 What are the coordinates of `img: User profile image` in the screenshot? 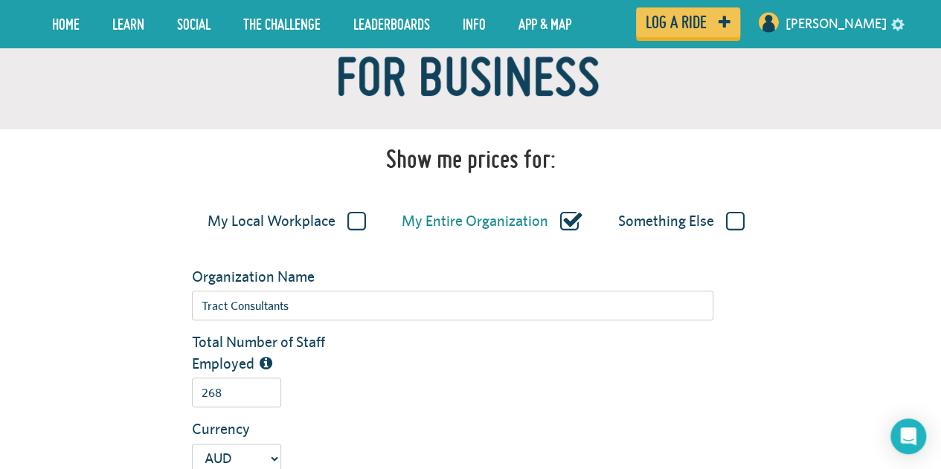 It's located at (769, 22).